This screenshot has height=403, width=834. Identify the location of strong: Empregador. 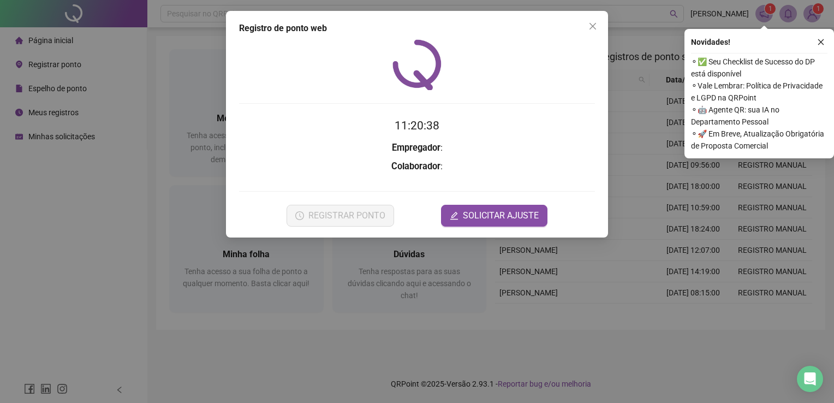
(416, 147).